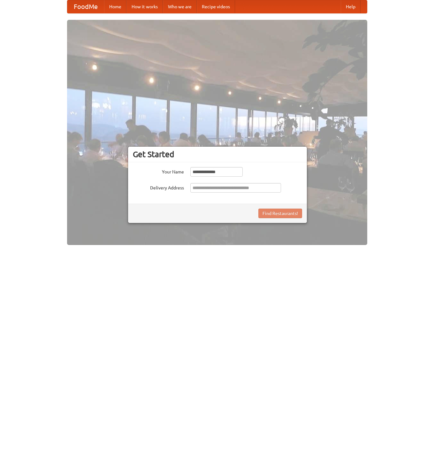  Describe the element at coordinates (180, 7) in the screenshot. I see `a: Who we are` at that location.